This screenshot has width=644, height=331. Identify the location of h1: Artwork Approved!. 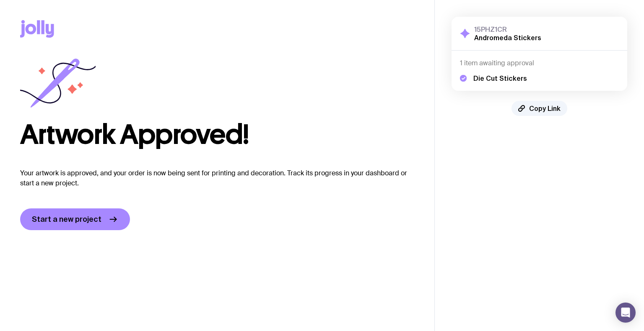
(217, 135).